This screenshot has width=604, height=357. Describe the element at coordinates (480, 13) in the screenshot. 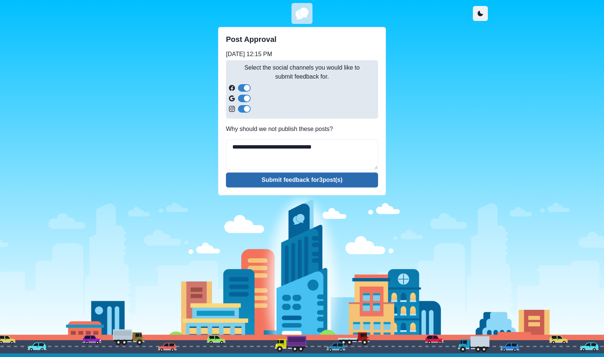

I see `button: Toggle Mode` at that location.